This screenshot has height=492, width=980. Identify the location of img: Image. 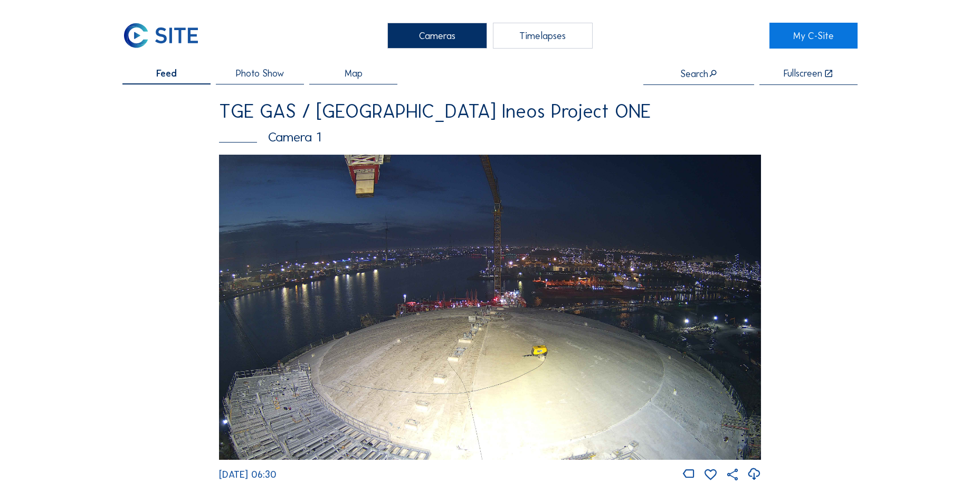
(490, 307).